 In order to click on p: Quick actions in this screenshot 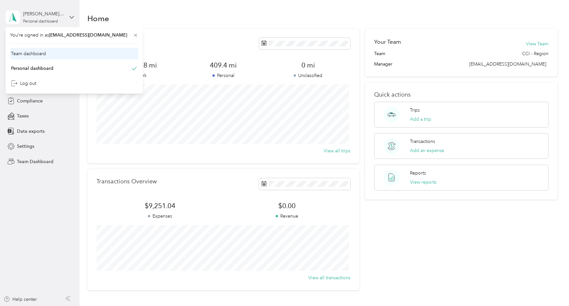, I will do `click(461, 94)`.